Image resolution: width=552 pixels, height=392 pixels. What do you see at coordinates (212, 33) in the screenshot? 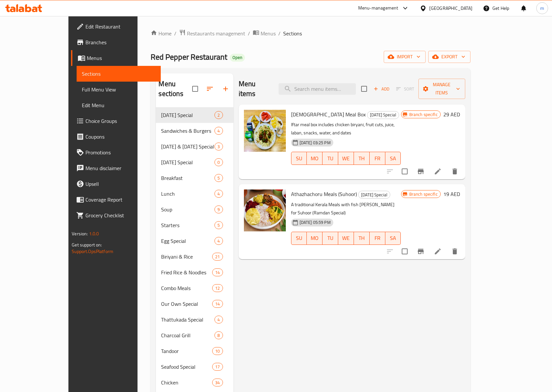
I see `a: Restaurants management` at bounding box center [212, 33].